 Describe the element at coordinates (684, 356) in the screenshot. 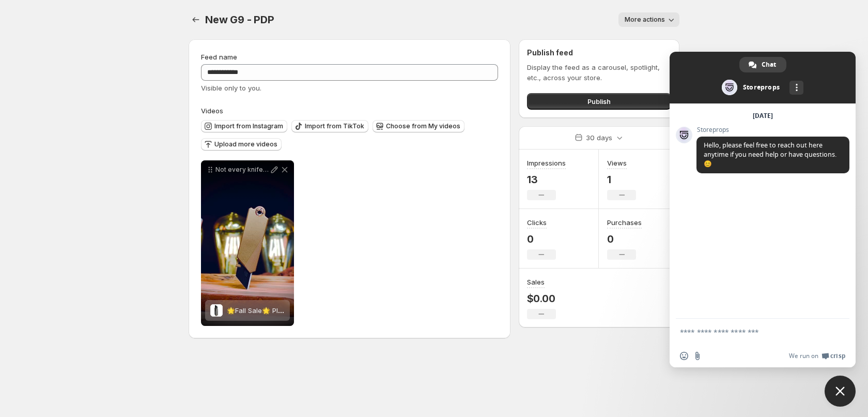

I see `span: Insert an emoji` at that location.